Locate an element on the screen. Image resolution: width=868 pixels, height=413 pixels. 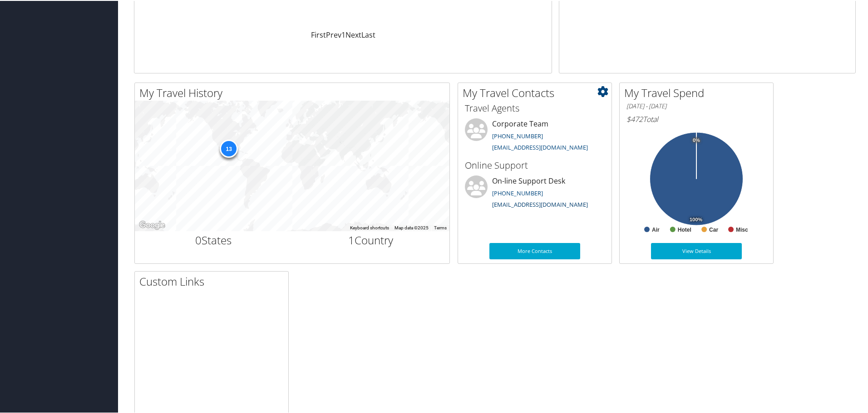
text: Hotel is located at coordinates (685, 229).